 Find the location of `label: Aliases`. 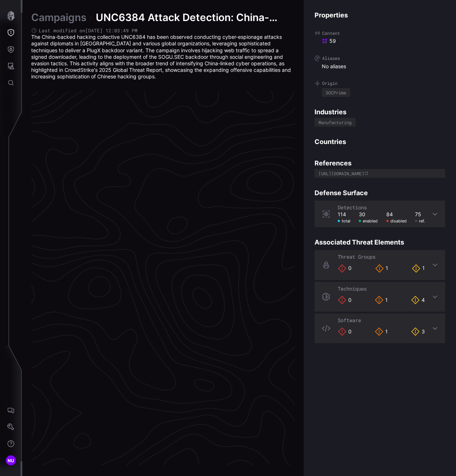

label: Aliases is located at coordinates (380, 59).